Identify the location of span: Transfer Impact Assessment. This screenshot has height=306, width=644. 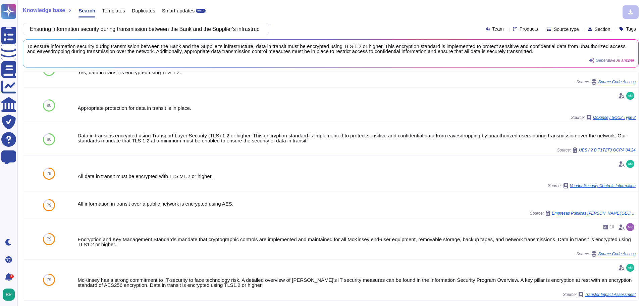
(609, 295).